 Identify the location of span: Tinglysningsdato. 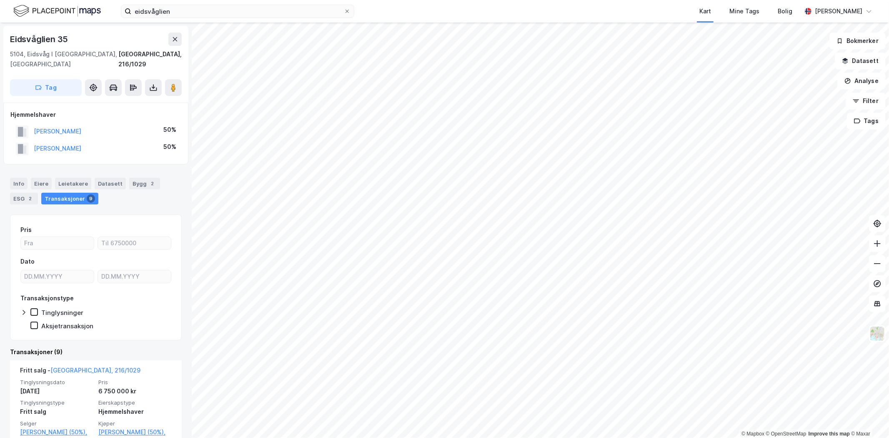
(57, 382).